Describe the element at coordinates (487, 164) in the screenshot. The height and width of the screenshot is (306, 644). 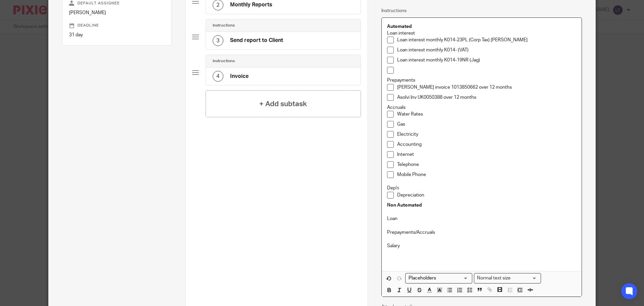
I see `p: Telephone` at that location.